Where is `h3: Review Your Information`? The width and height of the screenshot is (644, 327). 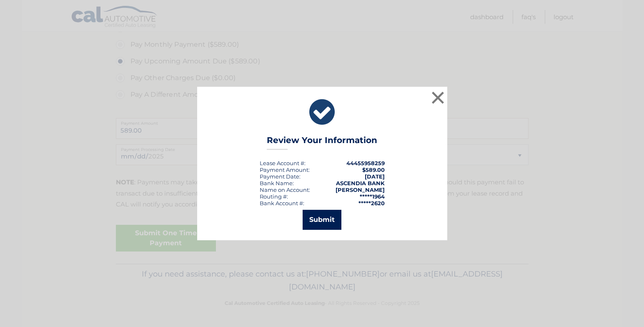 h3: Review Your Information is located at coordinates (322, 142).